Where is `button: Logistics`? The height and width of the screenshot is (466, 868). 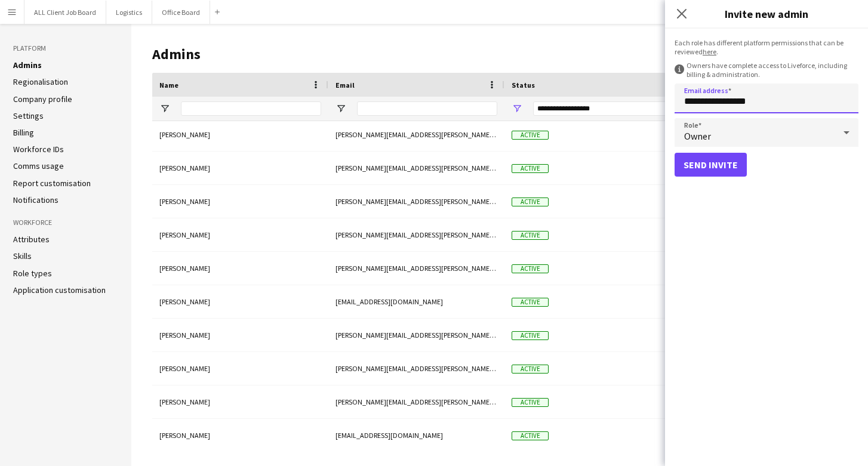 button: Logistics is located at coordinates (129, 12).